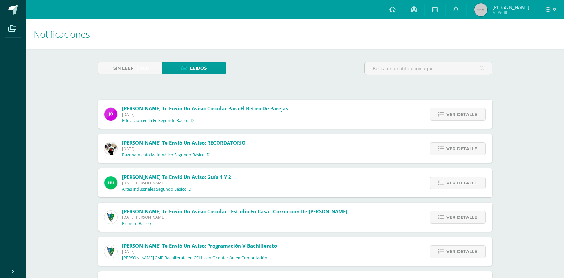  I want to click on p: Artes Industriales Segundo Básico 'D', so click(157, 189).